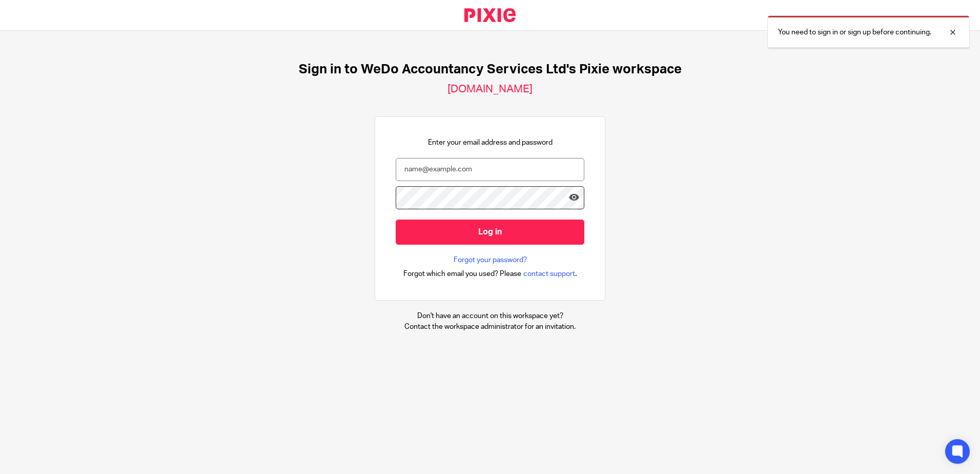 The image size is (980, 474). Describe the element at coordinates (490, 232) in the screenshot. I see `input: Log in` at that location.